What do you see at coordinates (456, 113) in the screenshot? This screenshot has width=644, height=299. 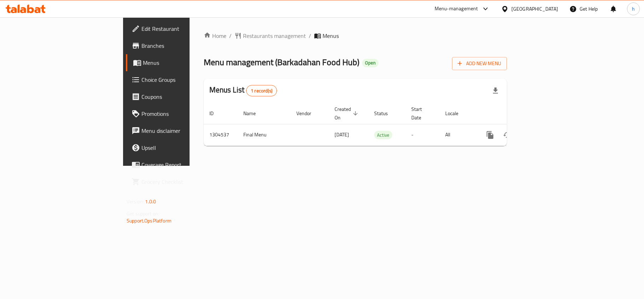 I see `span: Locale` at bounding box center [456, 113].